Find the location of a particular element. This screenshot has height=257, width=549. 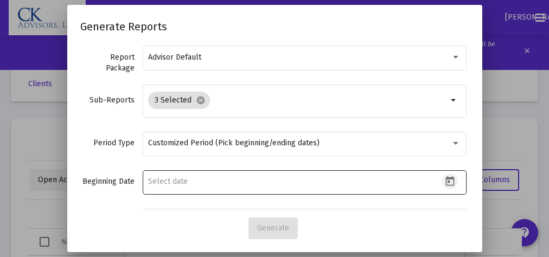

label: Report Package is located at coordinates (107, 63).